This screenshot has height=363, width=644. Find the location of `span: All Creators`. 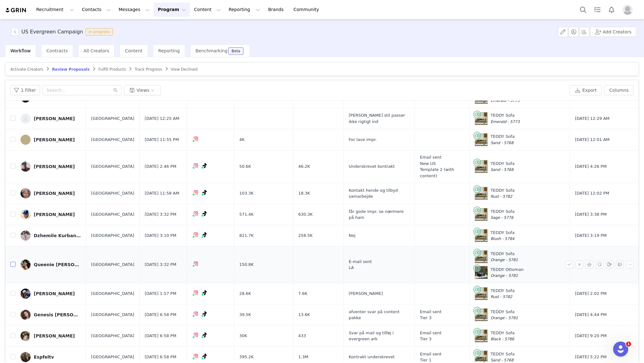

span: All Creators is located at coordinates (96, 51).